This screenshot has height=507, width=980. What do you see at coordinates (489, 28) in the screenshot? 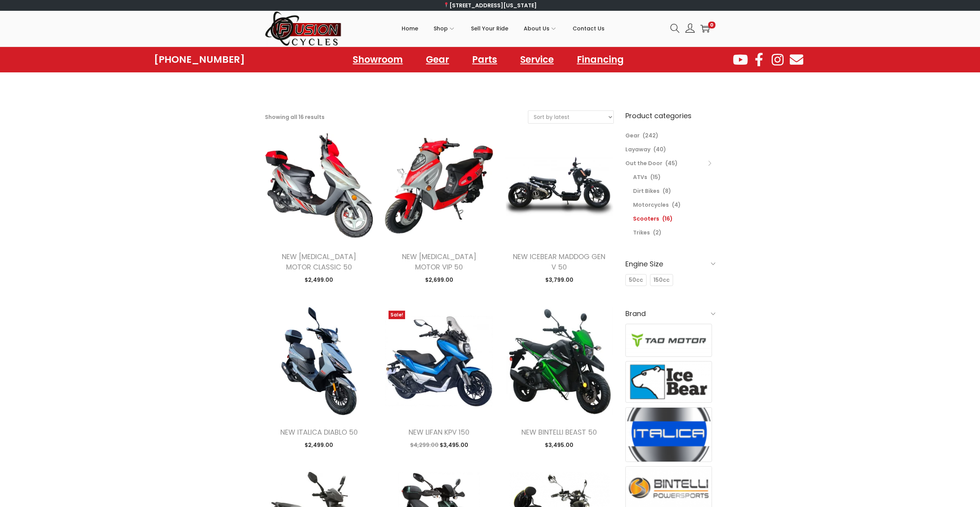
I see `span: Sell Your Ride` at bounding box center [489, 28].